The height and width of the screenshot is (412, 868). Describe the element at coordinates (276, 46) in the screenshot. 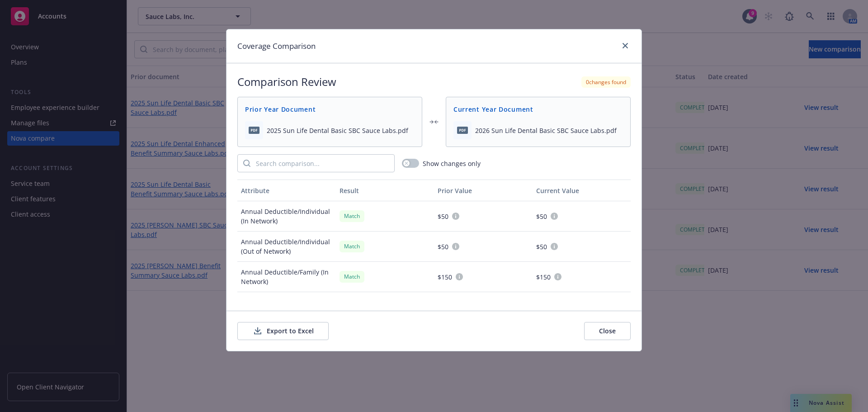

I see `h1: Coverage Comparison` at that location.